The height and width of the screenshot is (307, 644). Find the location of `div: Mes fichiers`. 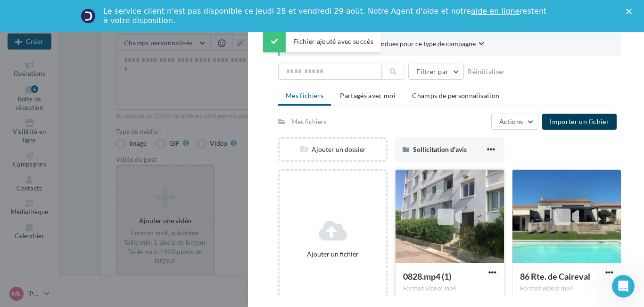

div: Mes fichiers is located at coordinates (309, 122).